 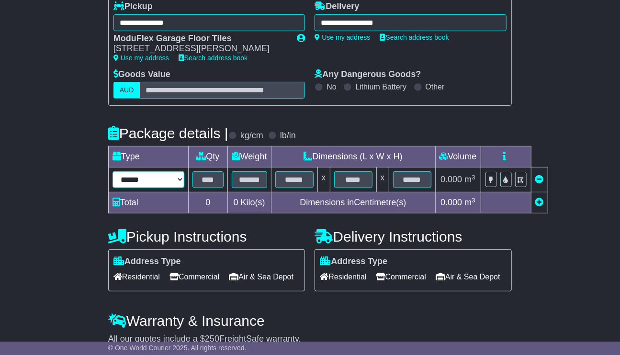 I want to click on div: All our quotes include a $ FreightSafe warranty., so click(x=310, y=339).